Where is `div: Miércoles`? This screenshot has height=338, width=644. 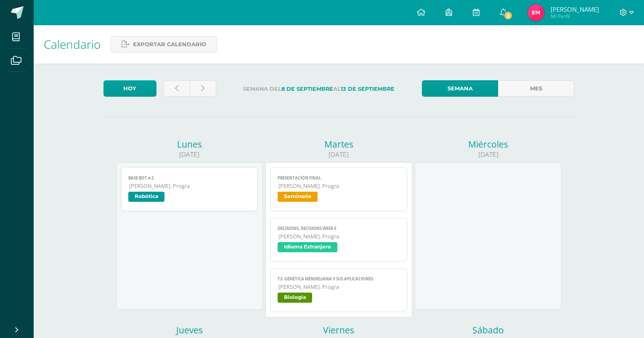 div: Miércoles is located at coordinates (488, 144).